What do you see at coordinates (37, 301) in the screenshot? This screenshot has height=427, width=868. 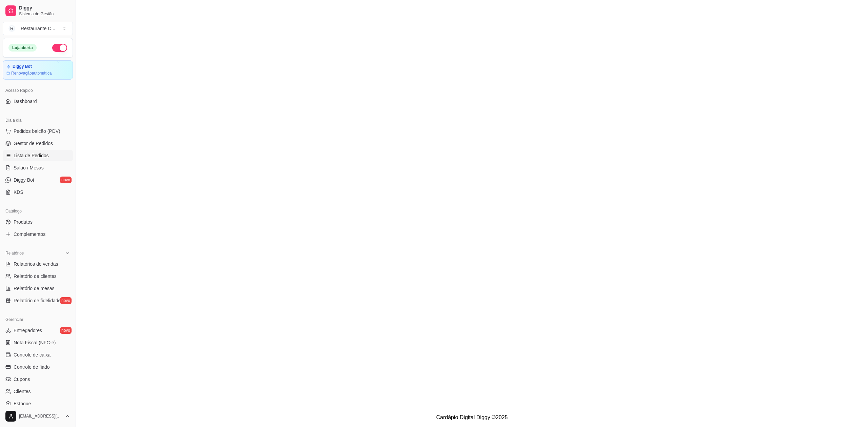 I see `span: Relatório de fidelidade` at bounding box center [37, 301].